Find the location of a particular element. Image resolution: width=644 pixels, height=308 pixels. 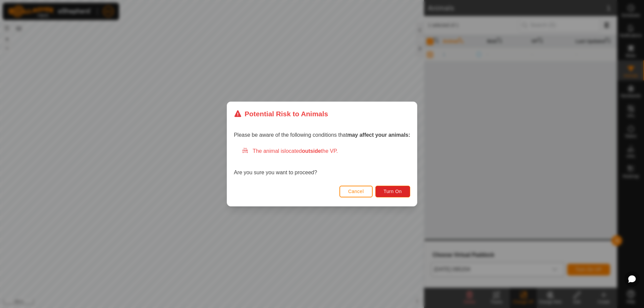

span: located the VP. is located at coordinates (311, 151).